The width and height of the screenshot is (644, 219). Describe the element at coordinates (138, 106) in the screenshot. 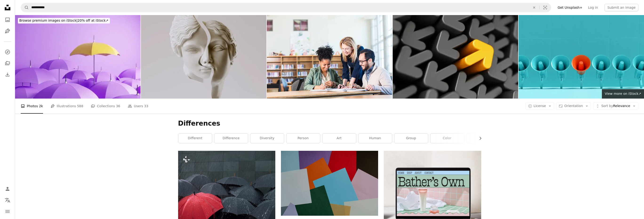

I see `a: Users 33` at that location.